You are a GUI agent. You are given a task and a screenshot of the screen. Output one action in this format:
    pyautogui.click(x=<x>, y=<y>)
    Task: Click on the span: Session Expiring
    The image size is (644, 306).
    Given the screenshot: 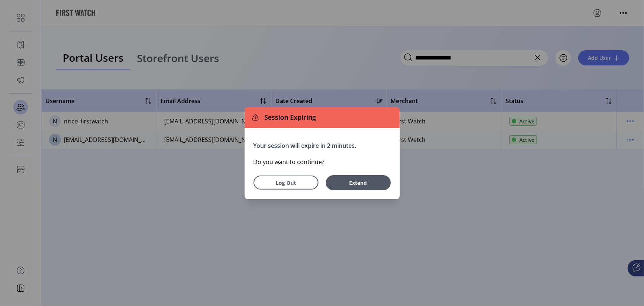 What is the action you would take?
    pyautogui.click(x=289, y=117)
    